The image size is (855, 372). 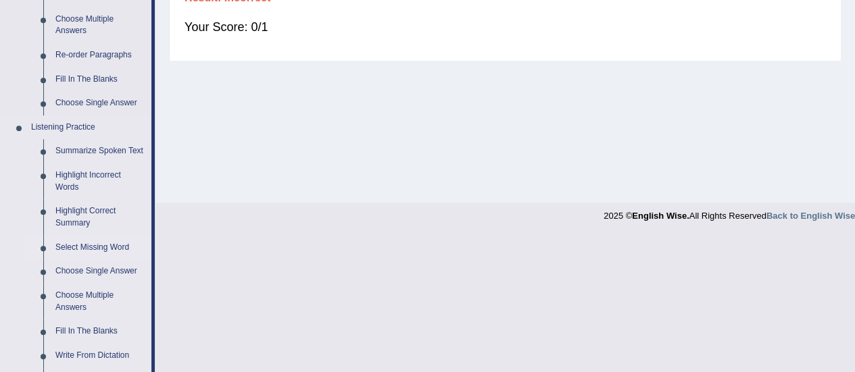 I want to click on a: Select Missing Word, so click(x=100, y=248).